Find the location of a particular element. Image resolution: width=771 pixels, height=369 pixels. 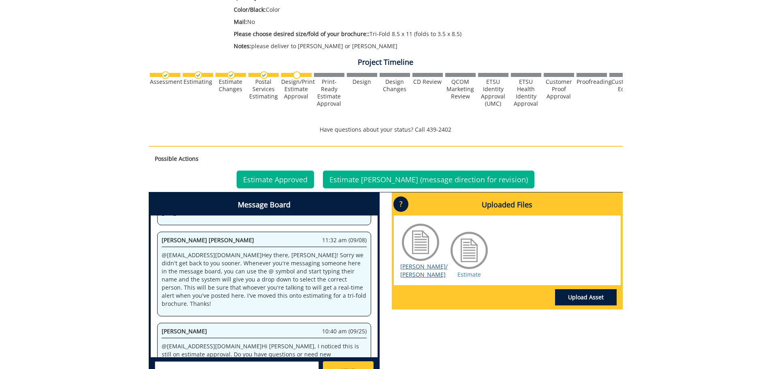

p: Tri-Fold 8.5 x 11 (folds to 3.5 x 8.5) is located at coordinates (392, 34).